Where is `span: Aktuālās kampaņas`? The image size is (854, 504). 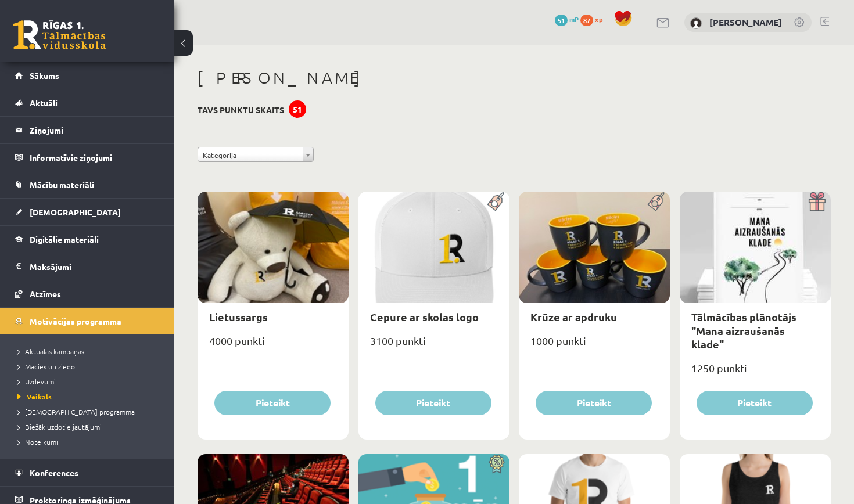
span: Aktuālās kampaņas is located at coordinates (50, 351).